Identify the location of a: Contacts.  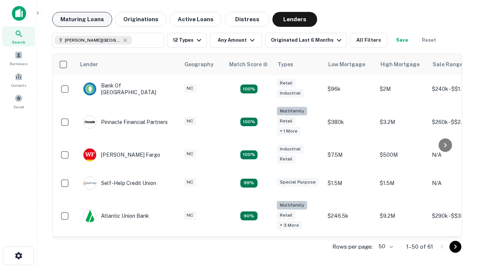
(19, 80).